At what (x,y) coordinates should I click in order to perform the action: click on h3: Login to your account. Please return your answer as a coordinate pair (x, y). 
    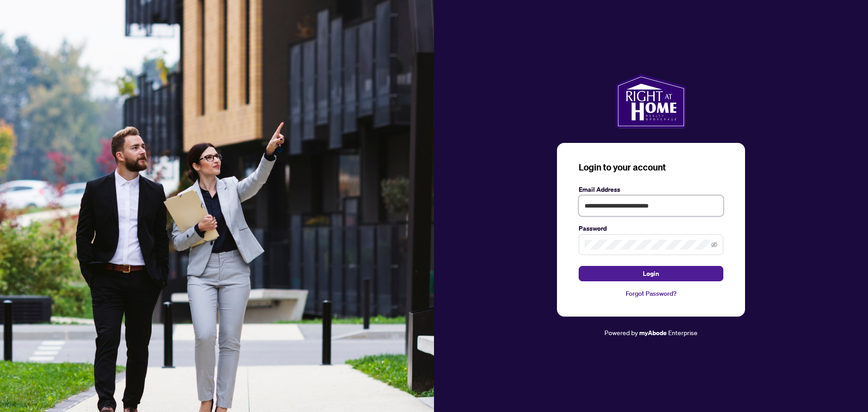
    Looking at the image, I should click on (651, 167).